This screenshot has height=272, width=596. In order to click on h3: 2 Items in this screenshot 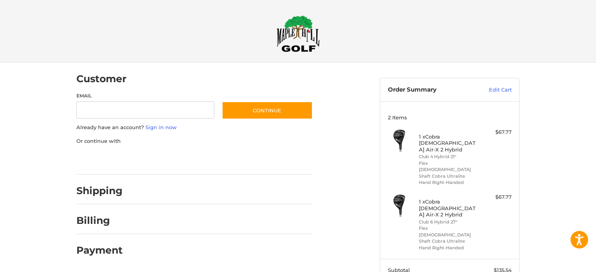, I will do `click(450, 118)`.